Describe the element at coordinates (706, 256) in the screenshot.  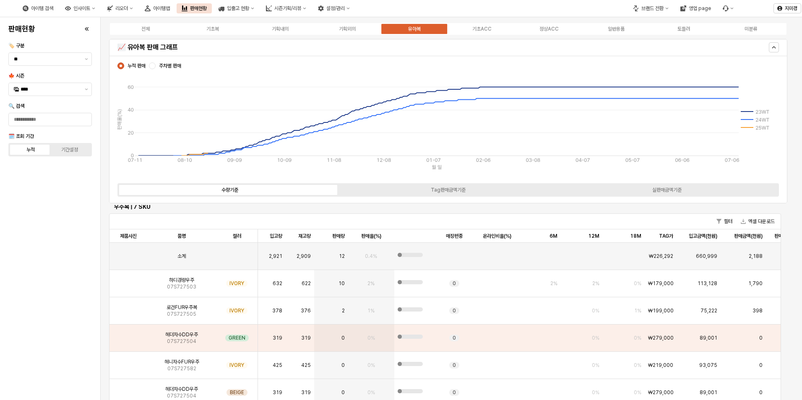
I see `span: 660,999` at that location.